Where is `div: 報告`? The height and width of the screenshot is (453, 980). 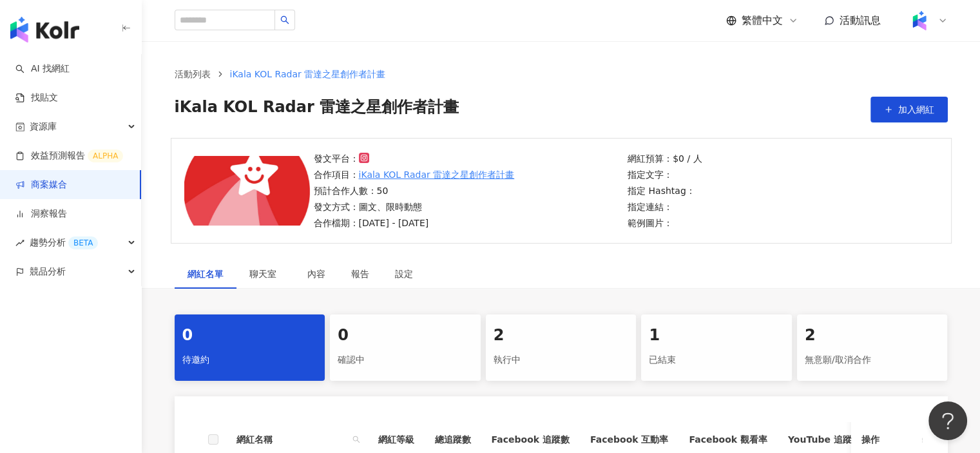
div: 報告 is located at coordinates (360, 274).